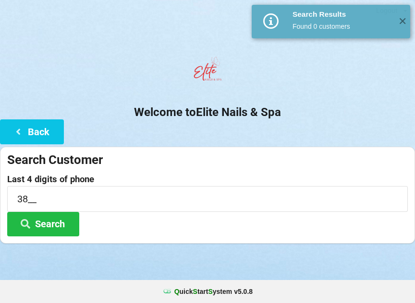  What do you see at coordinates (207, 199) in the screenshot?
I see `input: 0000` at bounding box center [207, 199].